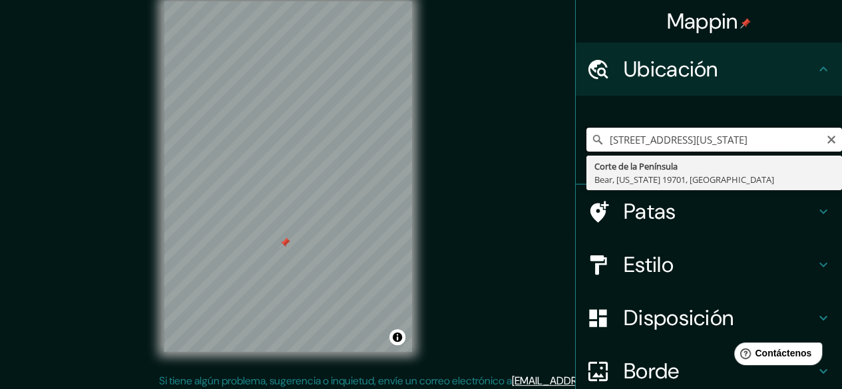 Image resolution: width=842 pixels, height=389 pixels. Describe the element at coordinates (671, 69) in the screenshot. I see `font: Ubicación` at that location.